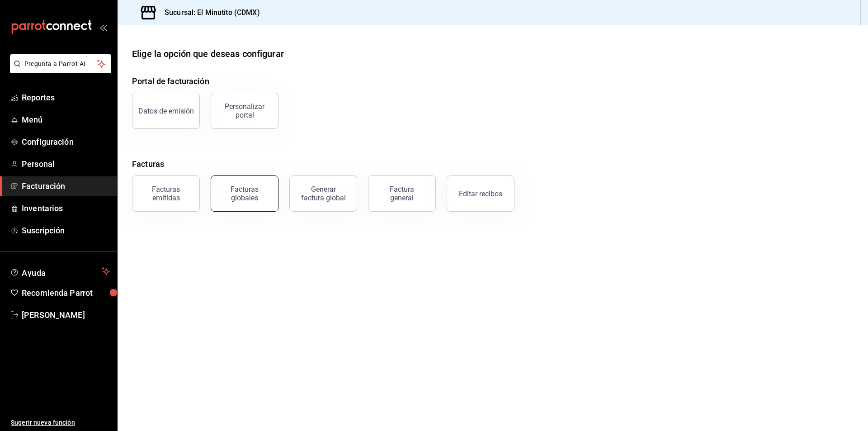 This screenshot has height=431, width=868. What do you see at coordinates (60, 422) in the screenshot?
I see `span: Sugerir nueva función` at bounding box center [60, 422].